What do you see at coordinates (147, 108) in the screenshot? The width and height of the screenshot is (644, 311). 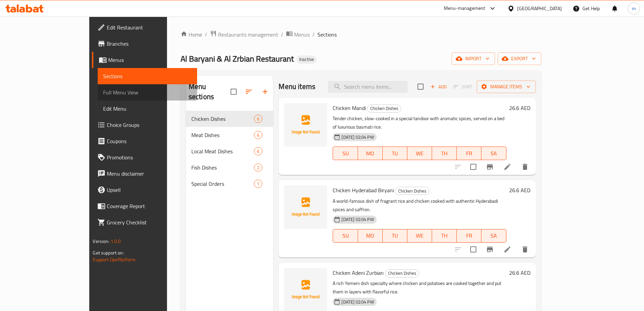 I see `a: Edit Menu` at bounding box center [147, 108].